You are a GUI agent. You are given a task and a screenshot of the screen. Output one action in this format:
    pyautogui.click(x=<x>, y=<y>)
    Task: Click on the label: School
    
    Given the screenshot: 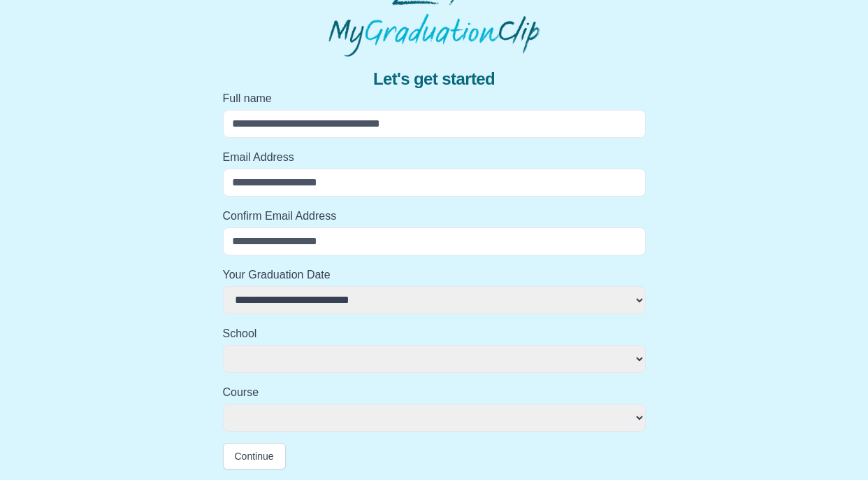 What is the action you would take?
    pyautogui.click(x=434, y=333)
    